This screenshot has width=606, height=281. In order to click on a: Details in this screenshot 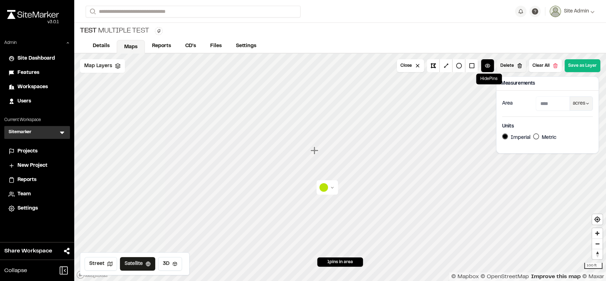, I will do `click(101, 46)`.